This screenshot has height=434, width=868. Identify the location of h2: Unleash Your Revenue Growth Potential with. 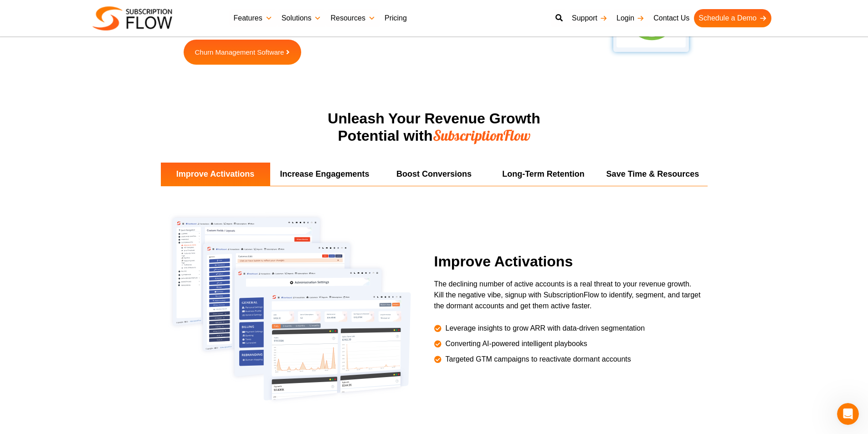
(434, 127).